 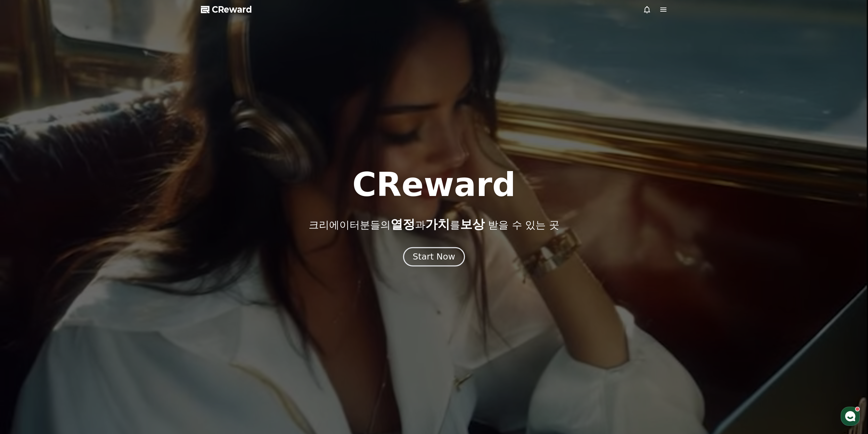 What do you see at coordinates (23, 230) in the screenshot?
I see `span: 홈` at bounding box center [23, 230].